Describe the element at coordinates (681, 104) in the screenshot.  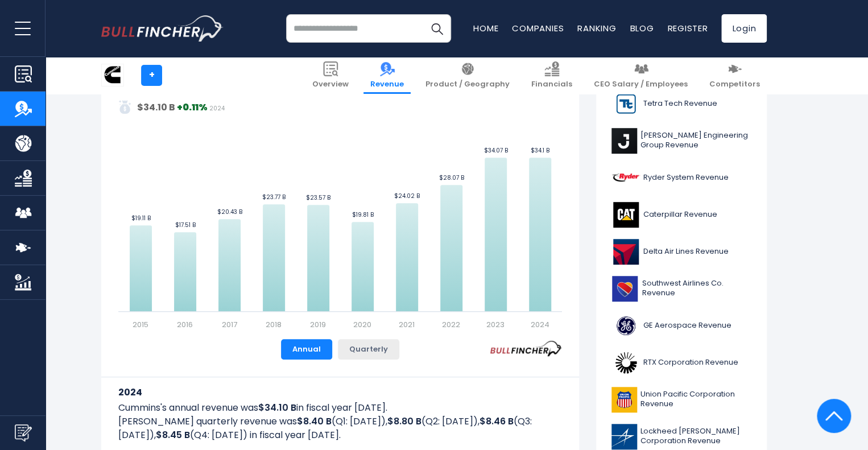
I see `a: Tetra Tech Revenue` at that location.